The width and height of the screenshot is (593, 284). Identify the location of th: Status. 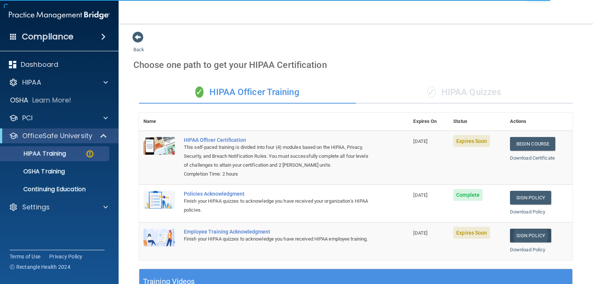
(477, 121).